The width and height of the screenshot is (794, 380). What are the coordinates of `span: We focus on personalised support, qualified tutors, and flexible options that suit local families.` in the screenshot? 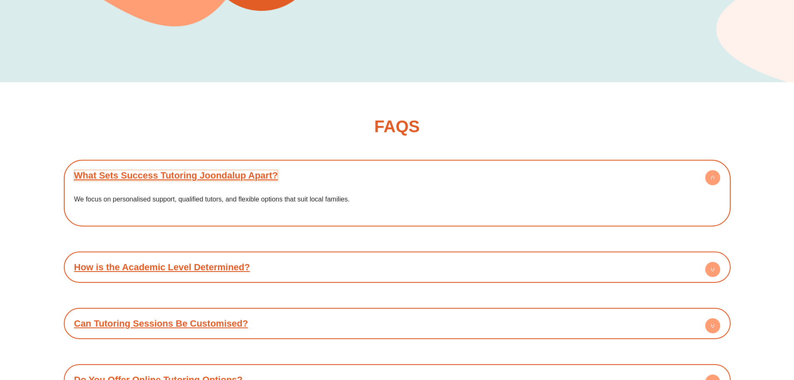 It's located at (212, 199).